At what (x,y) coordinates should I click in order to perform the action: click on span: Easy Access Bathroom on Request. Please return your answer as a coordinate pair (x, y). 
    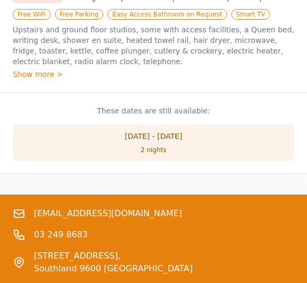
    Looking at the image, I should click on (167, 14).